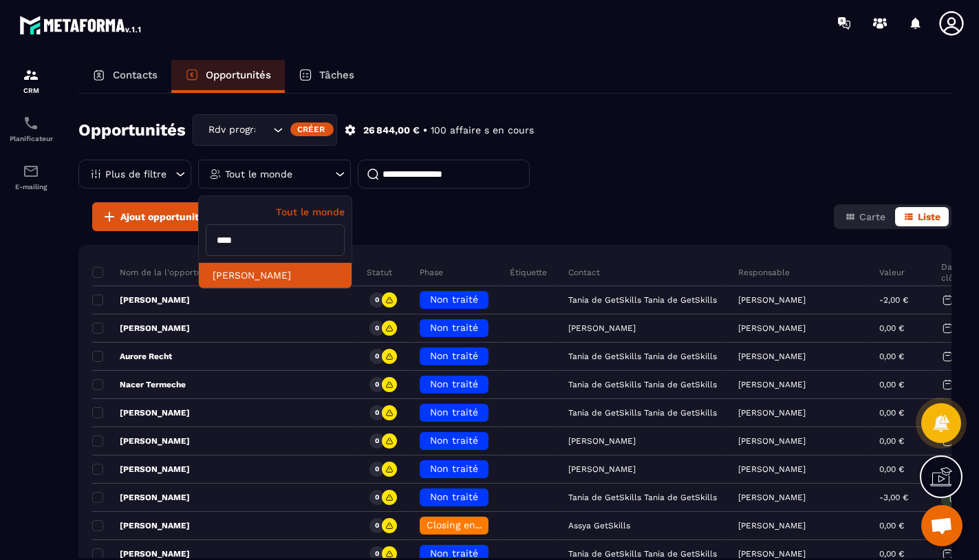 Image resolution: width=979 pixels, height=560 pixels. I want to click on p: Phase, so click(431, 272).